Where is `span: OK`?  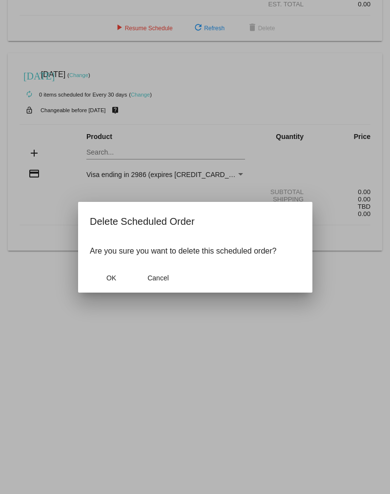 span: OK is located at coordinates (111, 278).